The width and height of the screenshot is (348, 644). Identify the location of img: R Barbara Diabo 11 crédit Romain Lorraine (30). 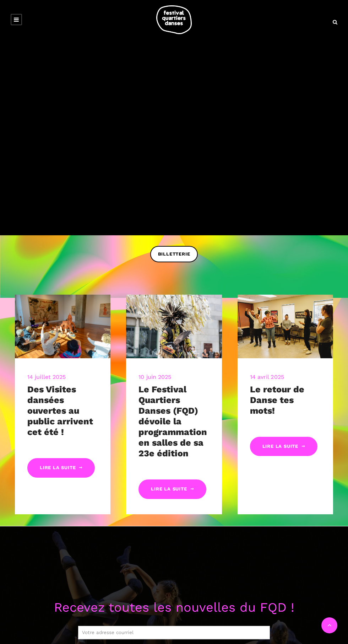
(173, 327).